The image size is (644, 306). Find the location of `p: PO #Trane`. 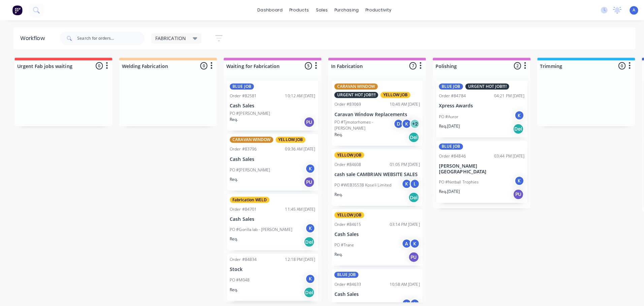

p: PO #Trane is located at coordinates (342, 243).